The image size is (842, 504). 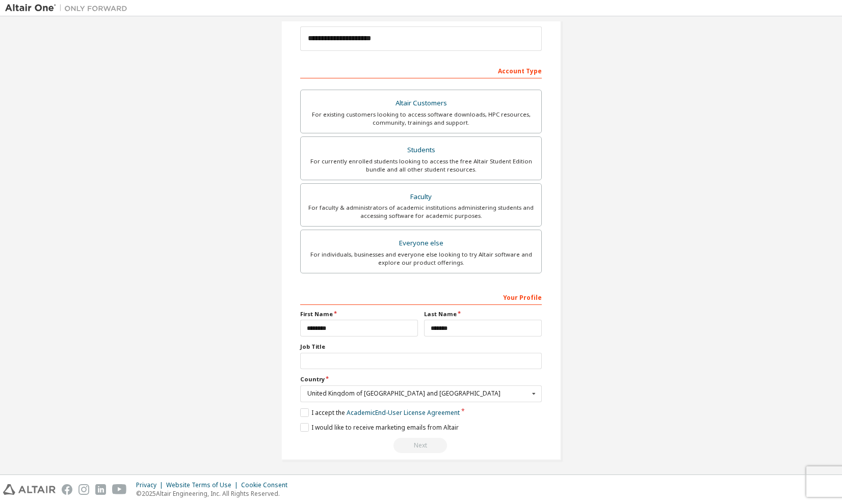 I want to click on img: instagram.svg, so click(x=83, y=489).